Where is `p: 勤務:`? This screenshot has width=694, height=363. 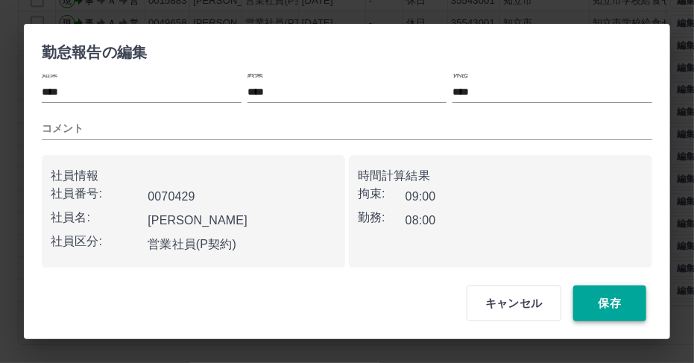
p: 勤務: is located at coordinates (382, 218).